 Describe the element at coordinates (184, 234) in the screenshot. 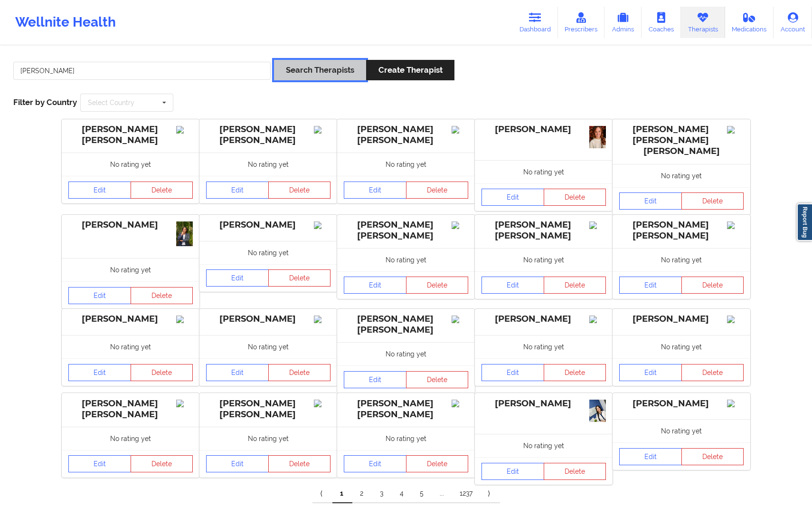

I see `img: 2c8adeb9-a5fb-41e0-abc5-5e9d22316eba_CMZ01915-Enhanced-NR.jpeg` at that location.